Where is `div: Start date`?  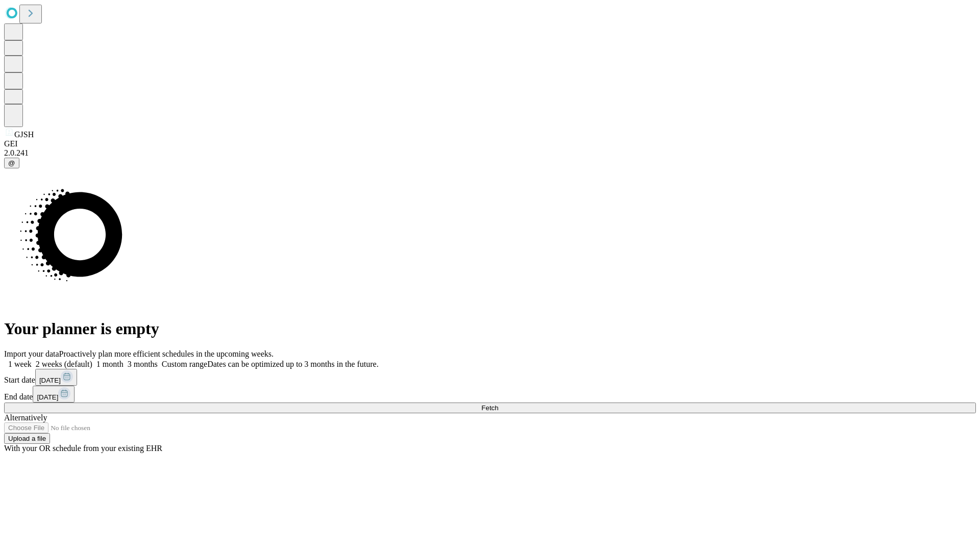
div: Start date is located at coordinates (490, 377).